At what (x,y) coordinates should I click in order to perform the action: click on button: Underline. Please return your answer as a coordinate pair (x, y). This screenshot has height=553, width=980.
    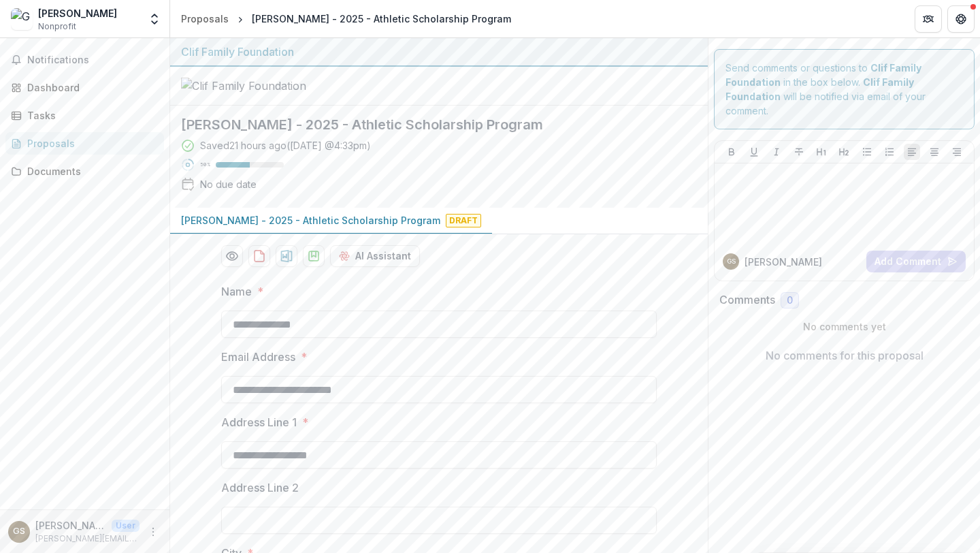
    Looking at the image, I should click on (754, 152).